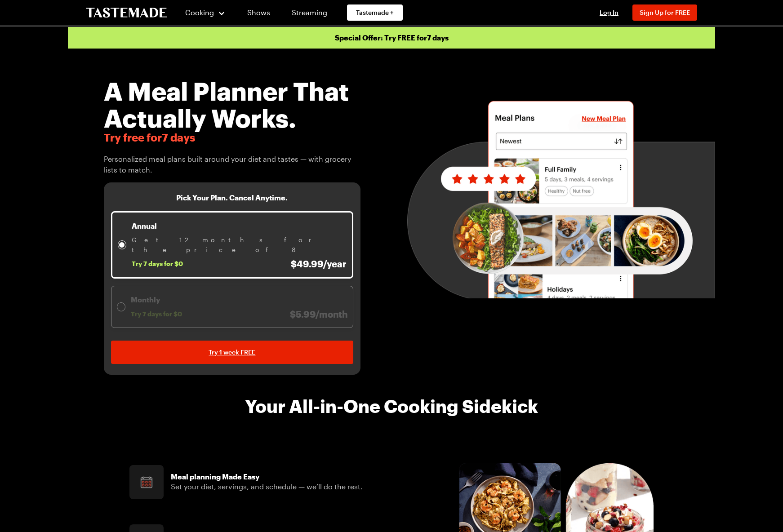  I want to click on span: Set your diet, servings, and schedule — we’ll do the rest., so click(267, 486).